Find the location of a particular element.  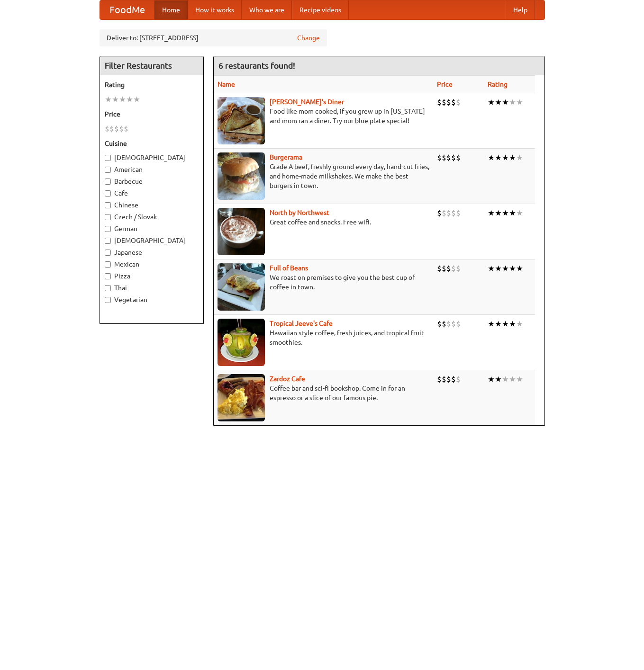

a: Change is located at coordinates (308, 38).